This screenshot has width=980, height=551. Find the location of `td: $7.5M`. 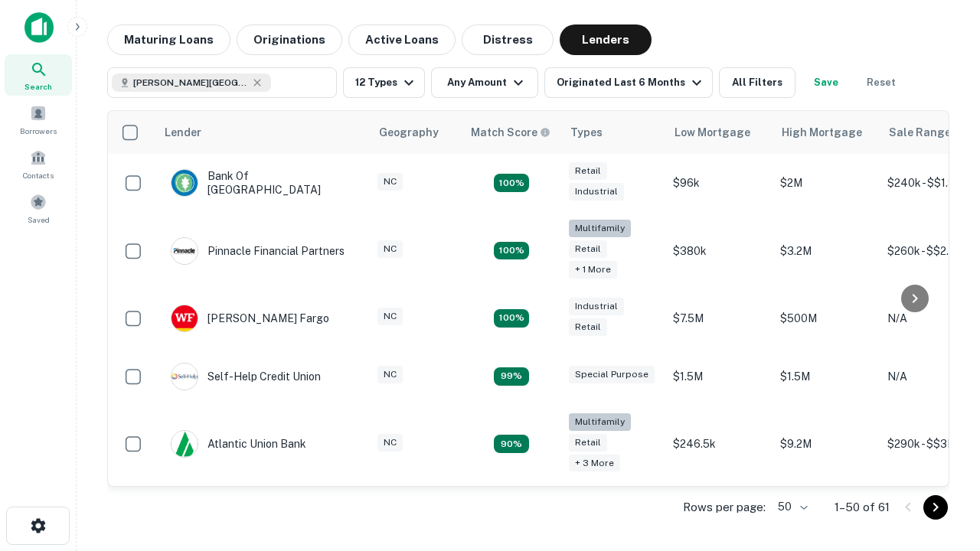

td: $7.5M is located at coordinates (719, 318).